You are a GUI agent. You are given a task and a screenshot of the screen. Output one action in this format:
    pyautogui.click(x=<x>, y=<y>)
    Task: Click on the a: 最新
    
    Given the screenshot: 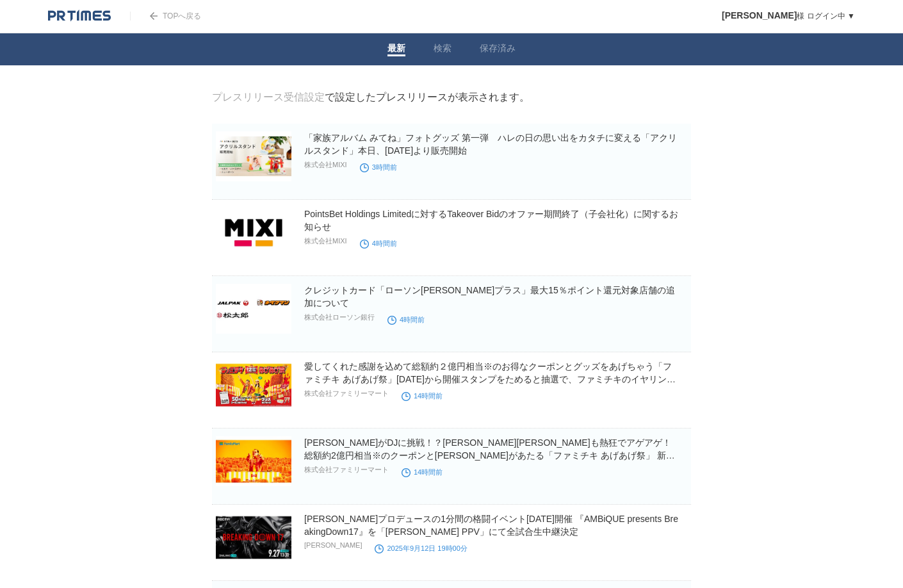 What is the action you would take?
    pyautogui.click(x=396, y=50)
    